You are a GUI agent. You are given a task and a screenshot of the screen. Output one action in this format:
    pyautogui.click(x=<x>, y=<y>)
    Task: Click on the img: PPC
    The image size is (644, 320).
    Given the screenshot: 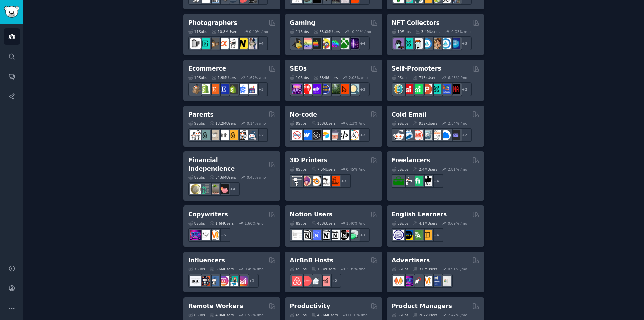 What is the action you would take?
    pyautogui.click(x=417, y=280)
    